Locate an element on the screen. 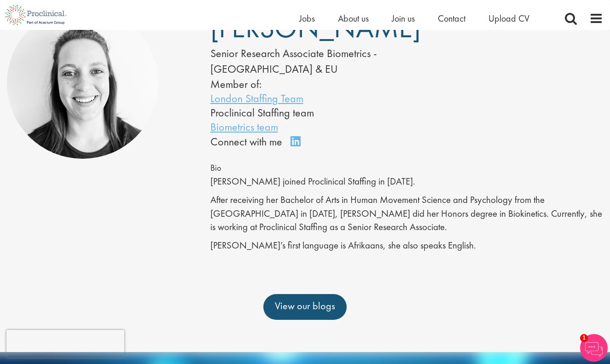 The height and width of the screenshot is (364, 610). img: Chatbot is located at coordinates (594, 348).